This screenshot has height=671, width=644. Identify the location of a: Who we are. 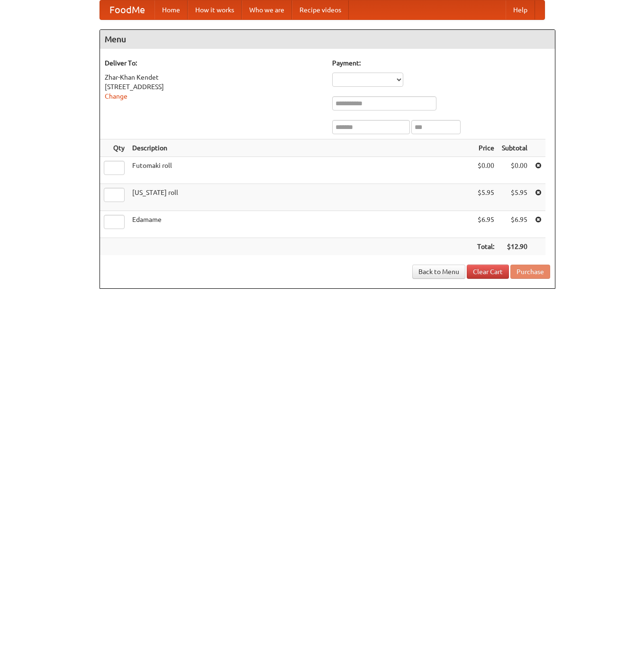
(267, 10).